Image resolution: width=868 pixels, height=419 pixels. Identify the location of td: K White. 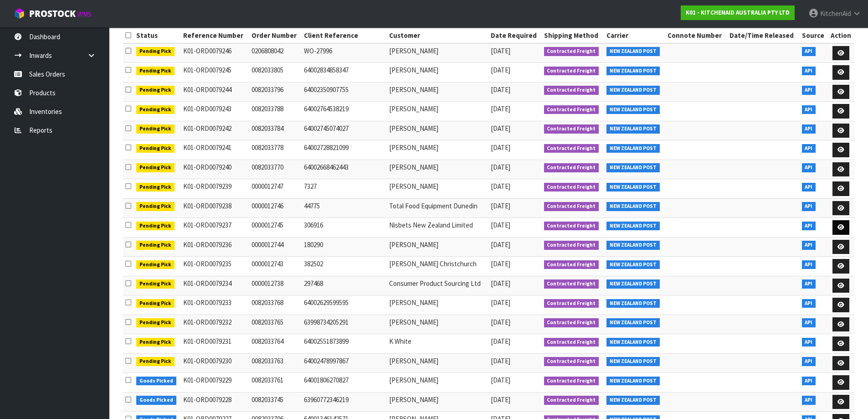
(438, 344).